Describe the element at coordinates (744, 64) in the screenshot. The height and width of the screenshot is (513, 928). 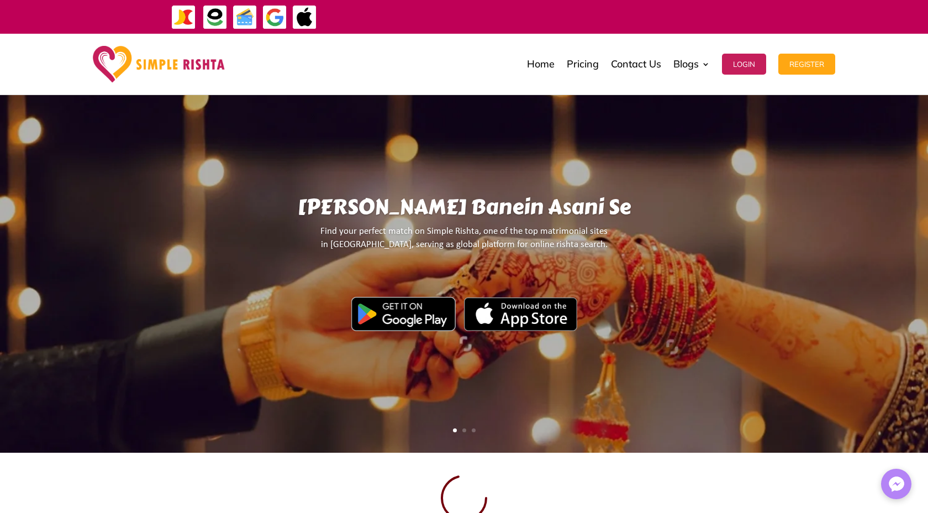
I see `button: Login` at that location.